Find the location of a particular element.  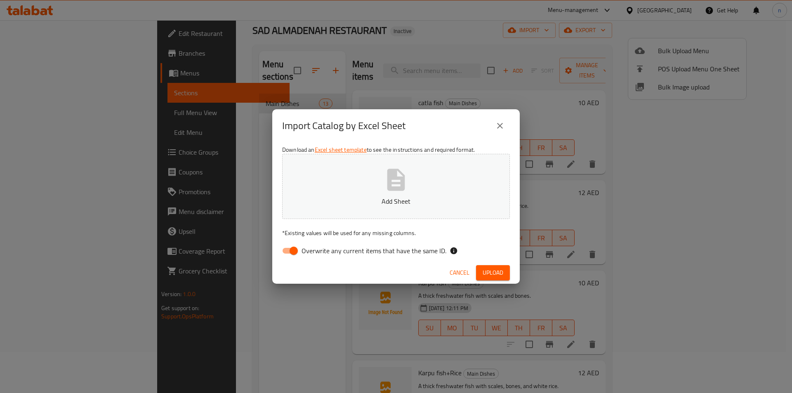

span: Overwrite any current items that have the same ID. is located at coordinates (374, 251).